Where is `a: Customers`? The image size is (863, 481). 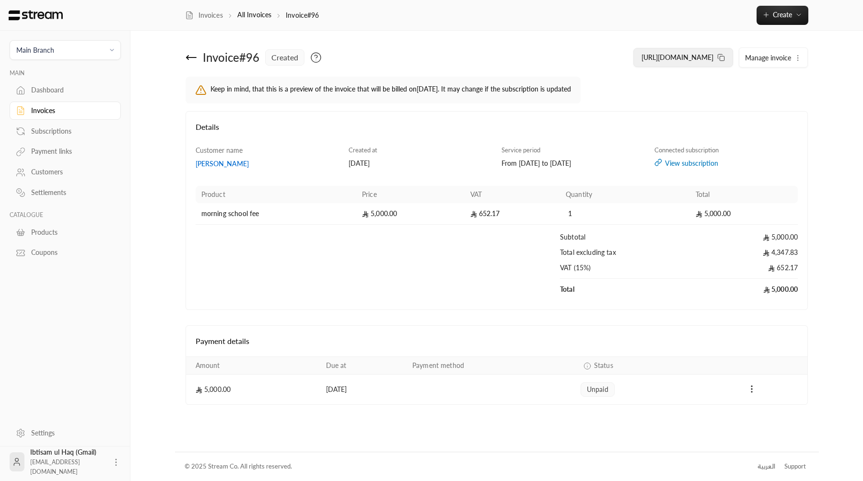 a: Customers is located at coordinates (65, 172).